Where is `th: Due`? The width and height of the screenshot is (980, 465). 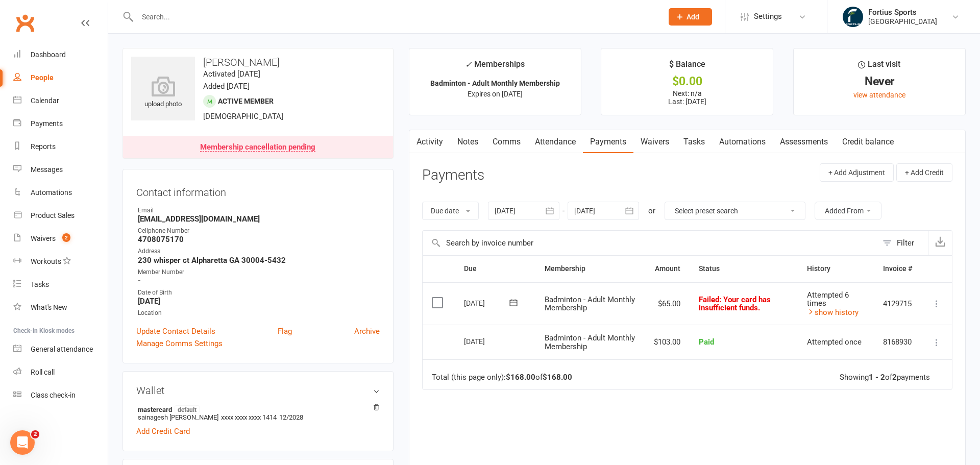
th: Due is located at coordinates (495, 269).